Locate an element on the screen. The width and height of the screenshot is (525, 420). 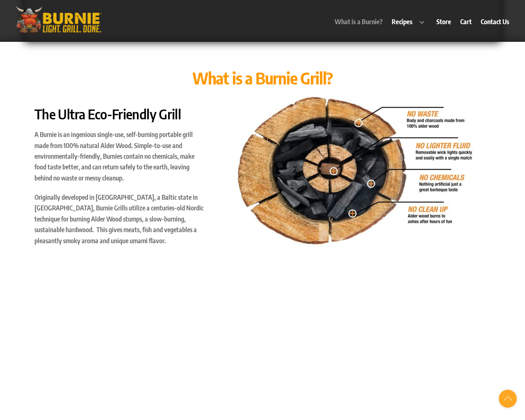
a: Recipes is located at coordinates (410, 22).